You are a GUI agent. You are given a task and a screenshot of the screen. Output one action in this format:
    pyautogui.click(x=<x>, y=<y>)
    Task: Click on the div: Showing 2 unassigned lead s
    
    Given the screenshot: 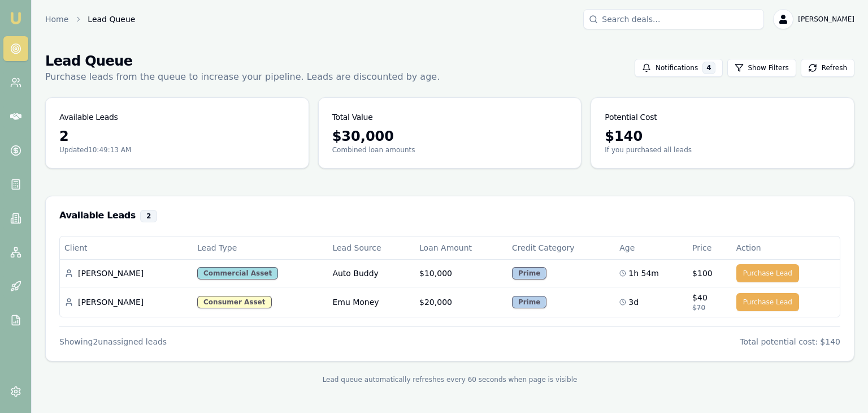 What is the action you would take?
    pyautogui.click(x=113, y=341)
    